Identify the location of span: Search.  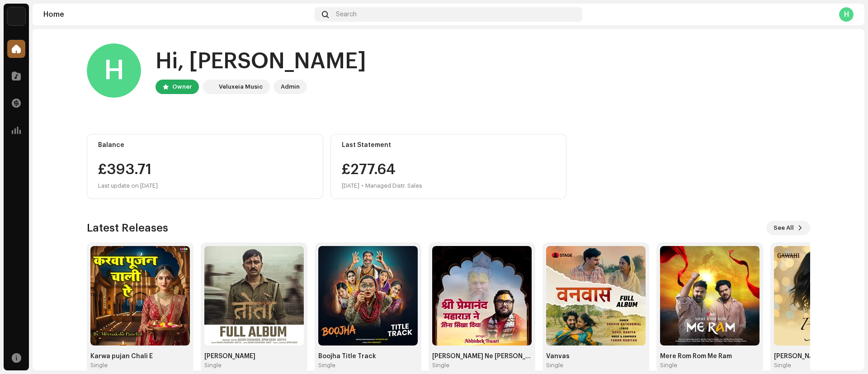
(346, 15).